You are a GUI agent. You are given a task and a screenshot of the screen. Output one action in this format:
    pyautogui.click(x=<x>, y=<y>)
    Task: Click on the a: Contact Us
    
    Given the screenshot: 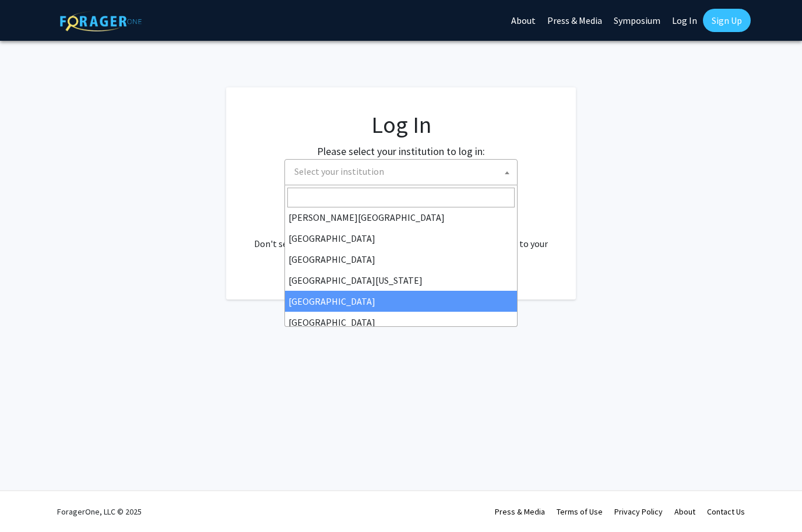 What is the action you would take?
    pyautogui.click(x=725, y=512)
    